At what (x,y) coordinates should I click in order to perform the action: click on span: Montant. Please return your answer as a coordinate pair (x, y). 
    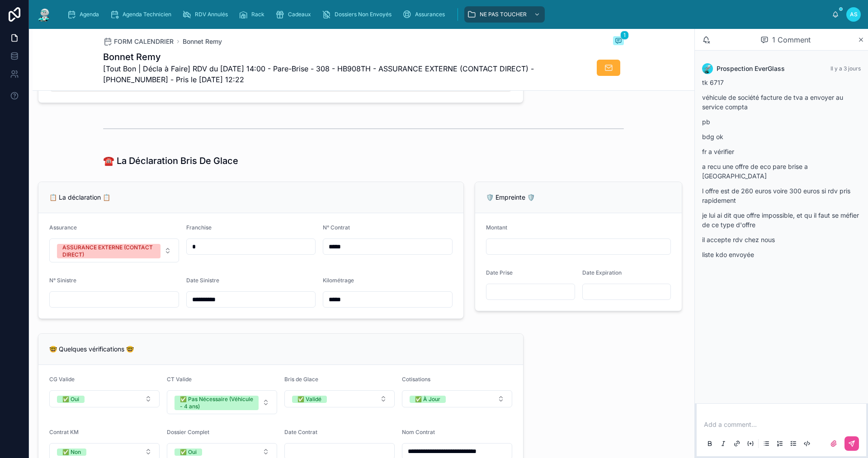
    Looking at the image, I should click on (497, 228).